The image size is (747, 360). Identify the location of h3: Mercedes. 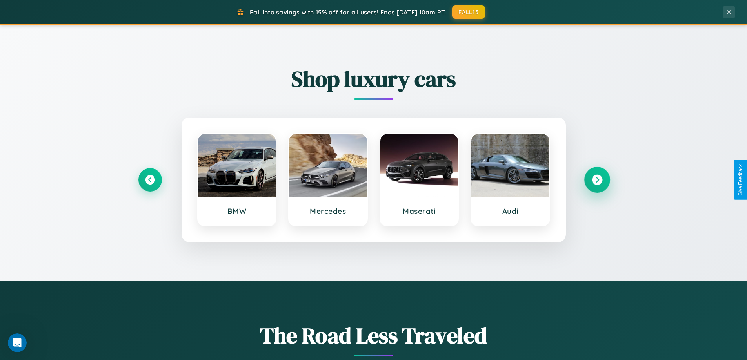
(328, 211).